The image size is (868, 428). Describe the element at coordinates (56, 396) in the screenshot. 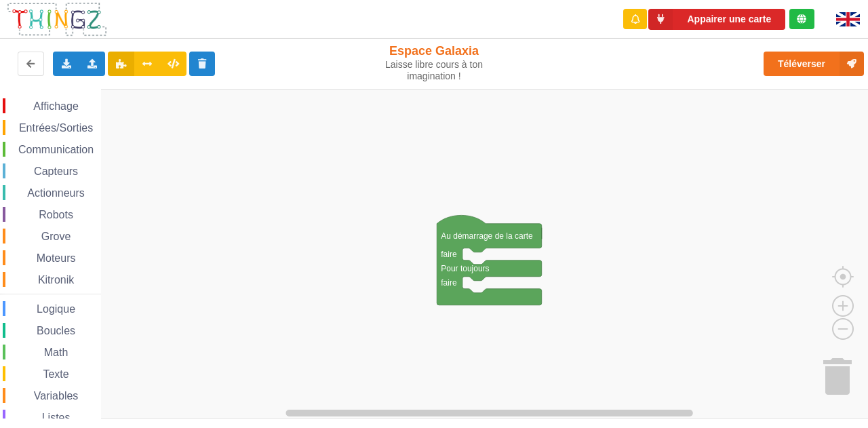

I see `span: Variables` at that location.